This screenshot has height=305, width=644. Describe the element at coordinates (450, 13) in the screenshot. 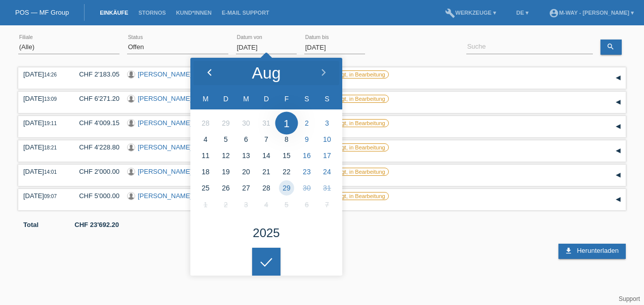

I see `i: build` at that location.